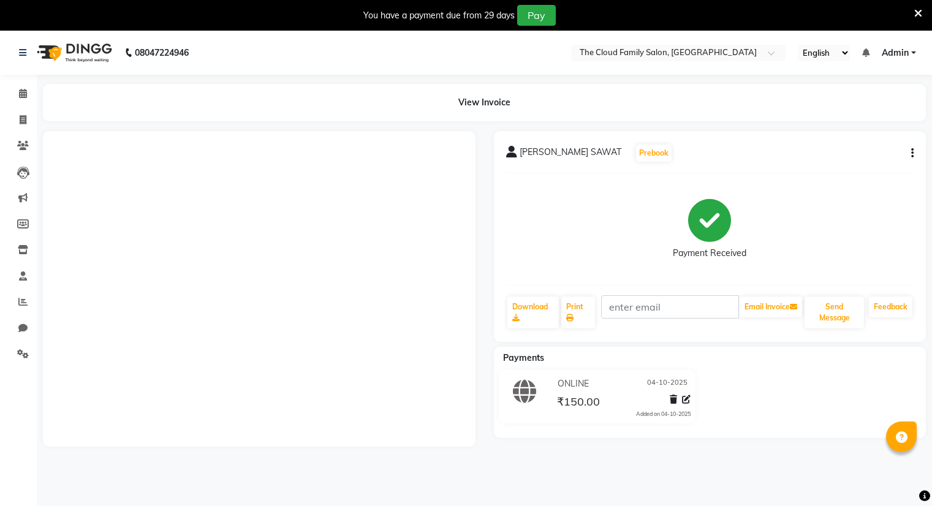 This screenshot has height=506, width=932. I want to click on input: enter email, so click(670, 307).